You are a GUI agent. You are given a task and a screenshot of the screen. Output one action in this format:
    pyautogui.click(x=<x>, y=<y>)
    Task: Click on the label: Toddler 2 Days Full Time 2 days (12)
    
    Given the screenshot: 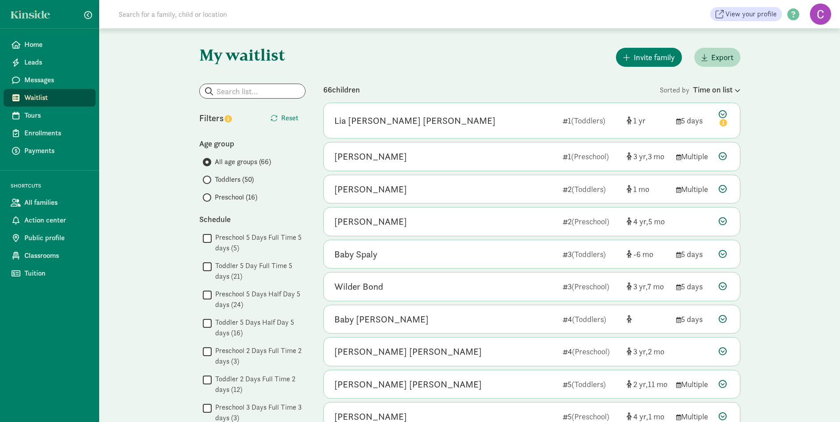 What is the action you would take?
    pyautogui.click(x=259, y=385)
    